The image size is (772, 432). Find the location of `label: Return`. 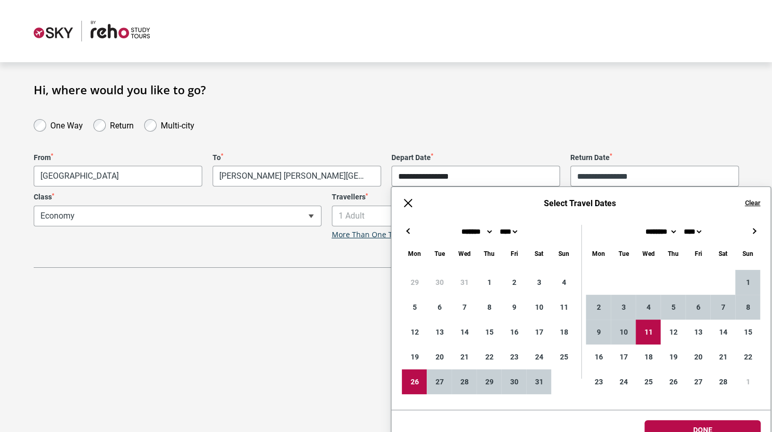

label: Return is located at coordinates (122, 124).